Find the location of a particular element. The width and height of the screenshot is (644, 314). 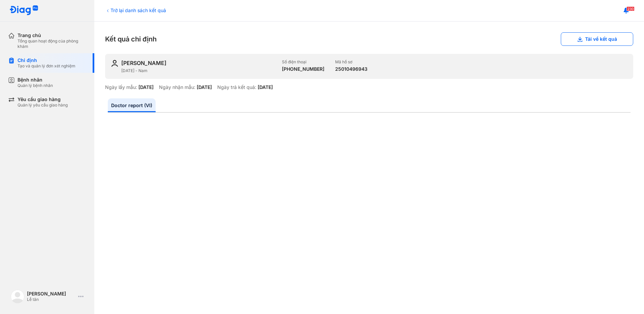

span: 230 is located at coordinates (631, 9).